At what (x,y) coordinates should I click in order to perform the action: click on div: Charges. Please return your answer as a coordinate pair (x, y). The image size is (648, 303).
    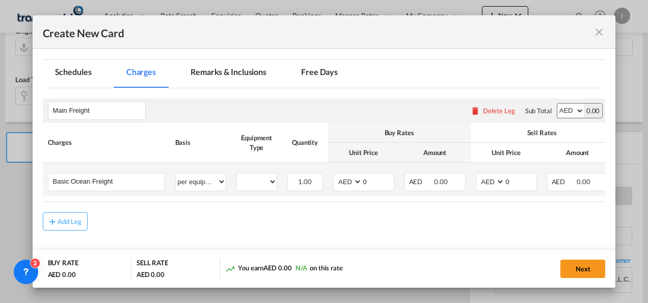
    Looking at the image, I should click on (106, 142).